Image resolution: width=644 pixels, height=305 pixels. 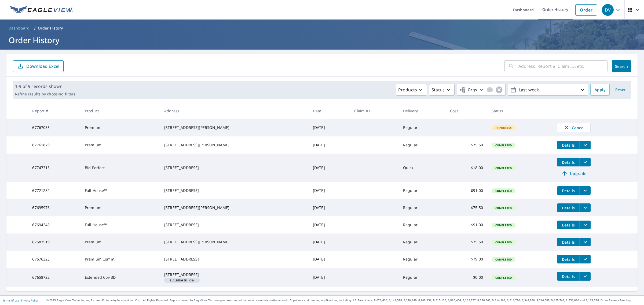 I want to click on button: detailsBtn-67721282, so click(x=568, y=190).